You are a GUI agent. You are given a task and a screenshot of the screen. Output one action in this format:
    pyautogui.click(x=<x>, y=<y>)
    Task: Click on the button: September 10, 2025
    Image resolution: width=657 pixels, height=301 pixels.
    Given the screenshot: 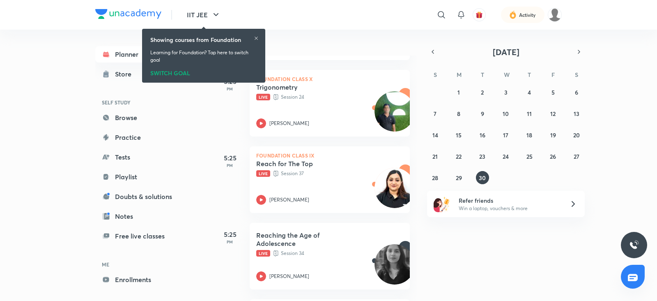 What is the action you would take?
    pyautogui.click(x=506, y=113)
    